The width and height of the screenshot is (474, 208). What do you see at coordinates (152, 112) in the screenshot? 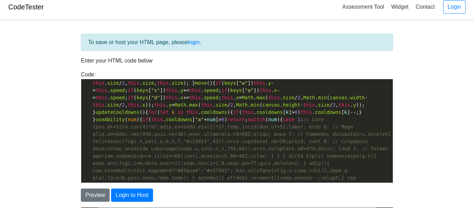
I see `span: for` at bounding box center [152, 112].